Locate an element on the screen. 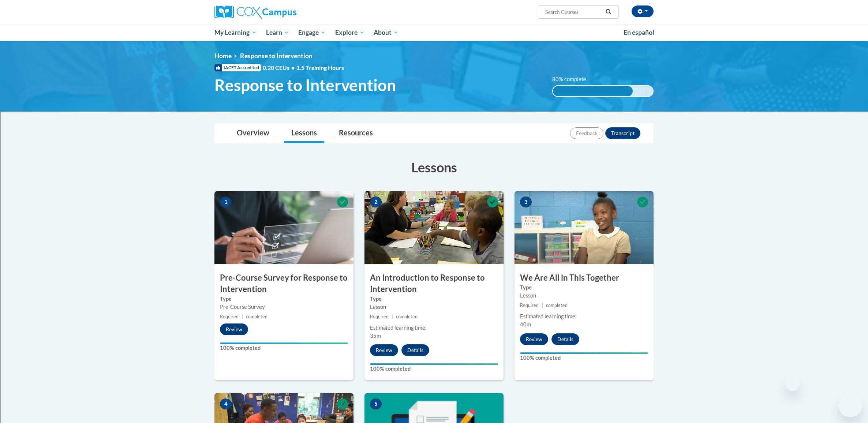 The image size is (868, 423). span: My Learning is located at coordinates (236, 32).